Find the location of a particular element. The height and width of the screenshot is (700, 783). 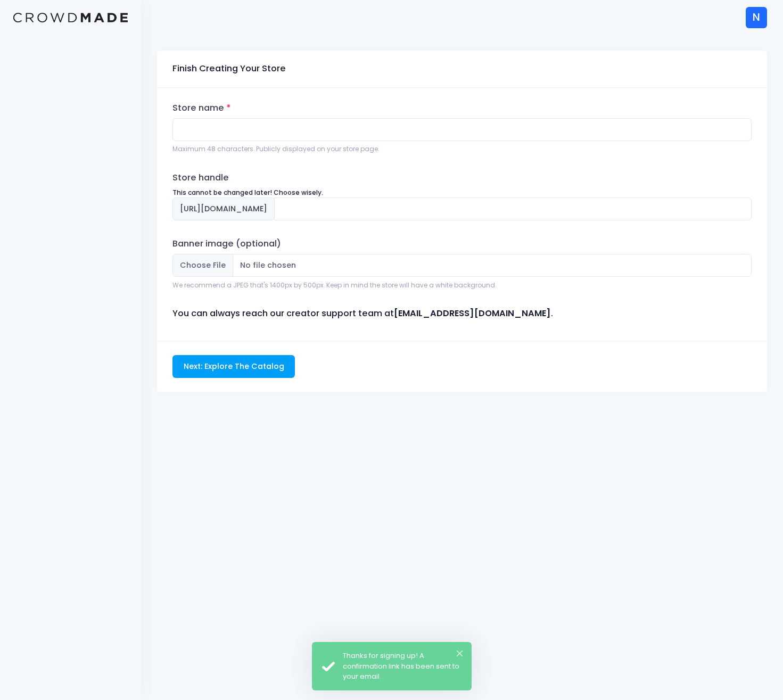

input: Next: Explore The Catalog is located at coordinates (233, 367).